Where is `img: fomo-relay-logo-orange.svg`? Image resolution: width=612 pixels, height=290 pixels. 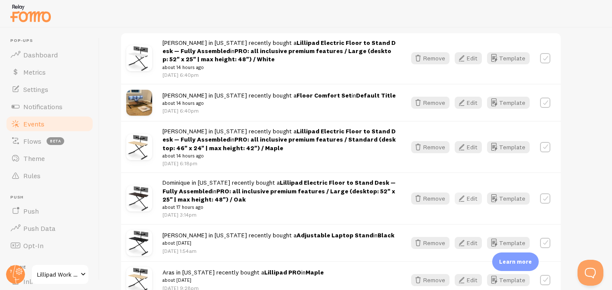 img: fomo-relay-logo-orange.svg is located at coordinates (31, 13).